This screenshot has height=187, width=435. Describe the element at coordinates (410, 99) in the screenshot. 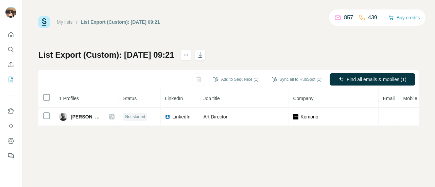

I see `span: Mobile` at that location.